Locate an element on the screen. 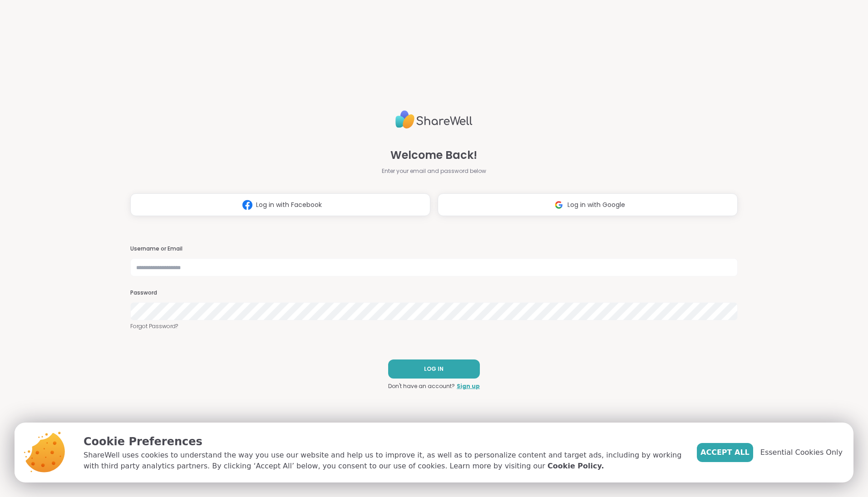  a: Sign up is located at coordinates (468, 386).